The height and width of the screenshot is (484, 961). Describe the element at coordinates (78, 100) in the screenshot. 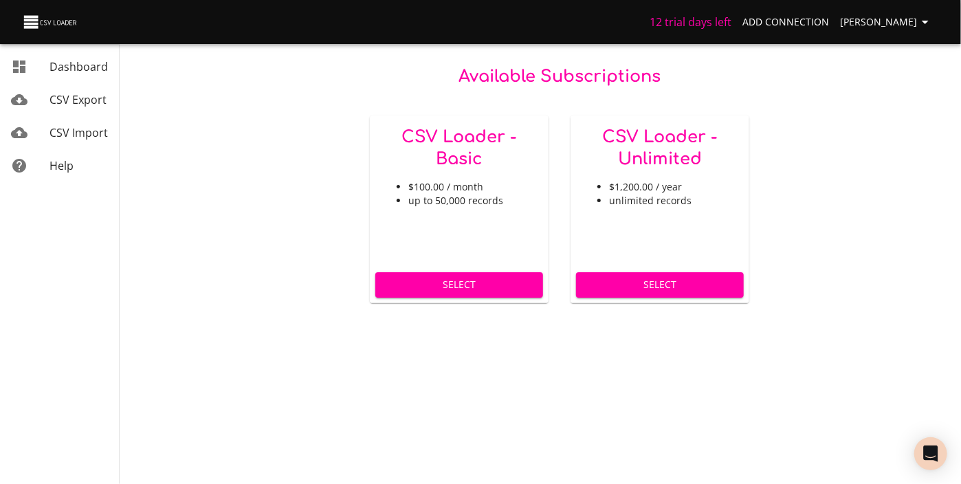

I see `span: CSV Export` at that location.